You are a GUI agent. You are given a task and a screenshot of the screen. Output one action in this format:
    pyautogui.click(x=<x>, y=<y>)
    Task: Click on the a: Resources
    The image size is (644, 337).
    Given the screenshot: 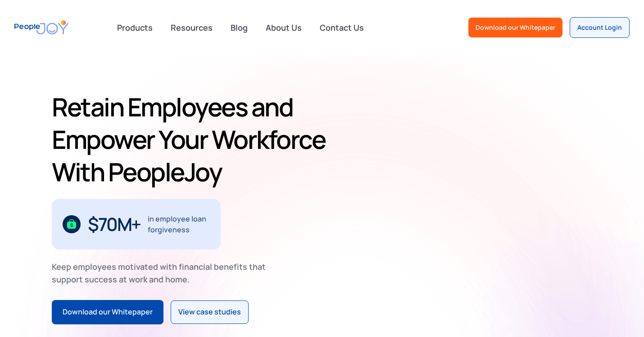 What is the action you would take?
    pyautogui.click(x=192, y=27)
    